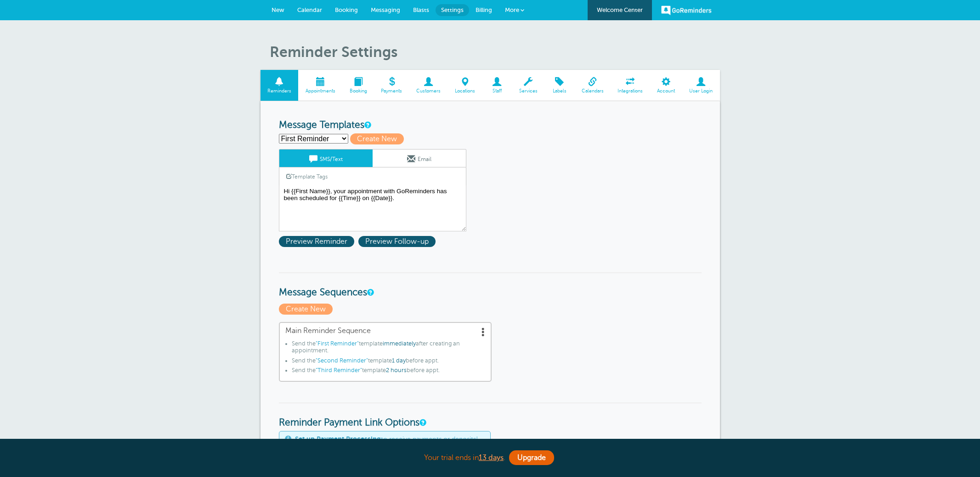 The image size is (980, 477). I want to click on h3: Message Templates, so click(490, 125).